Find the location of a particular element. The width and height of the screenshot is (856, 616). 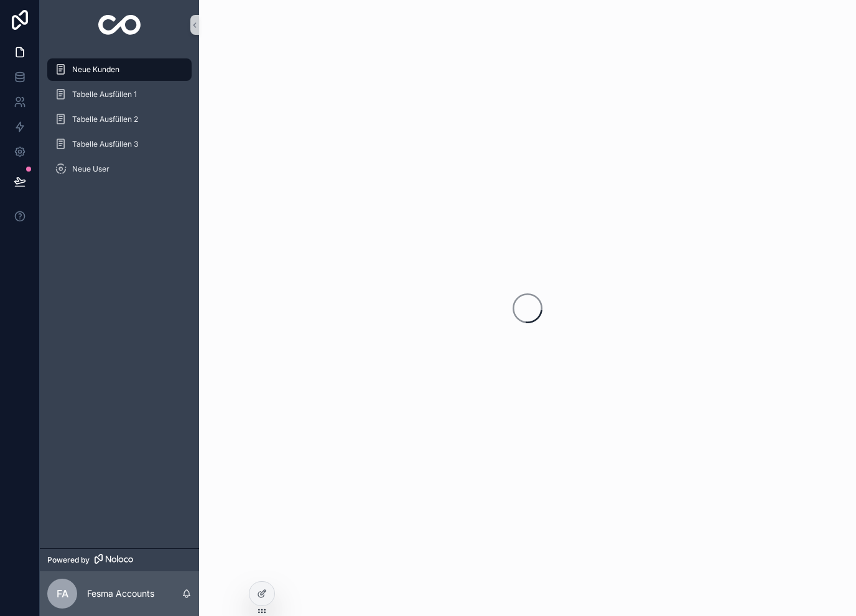

a: Neue User is located at coordinates (119, 169).